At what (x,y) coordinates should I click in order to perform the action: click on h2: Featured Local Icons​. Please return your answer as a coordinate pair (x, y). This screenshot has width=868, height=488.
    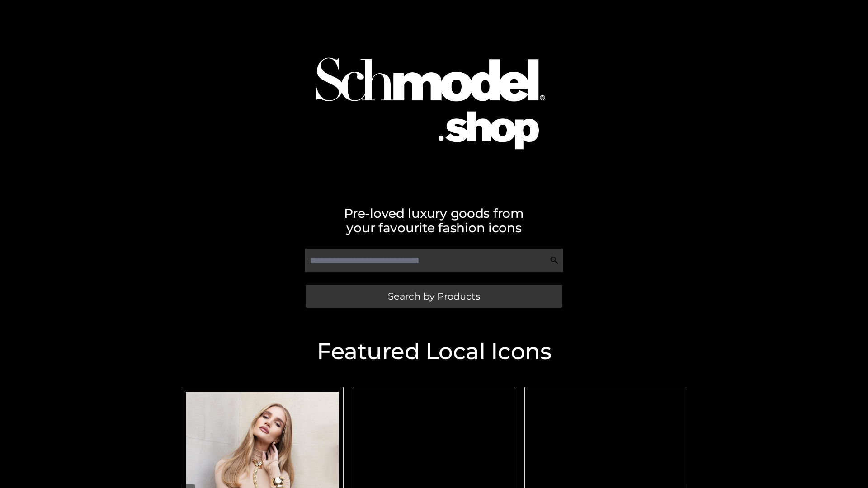
    Looking at the image, I should click on (434, 352).